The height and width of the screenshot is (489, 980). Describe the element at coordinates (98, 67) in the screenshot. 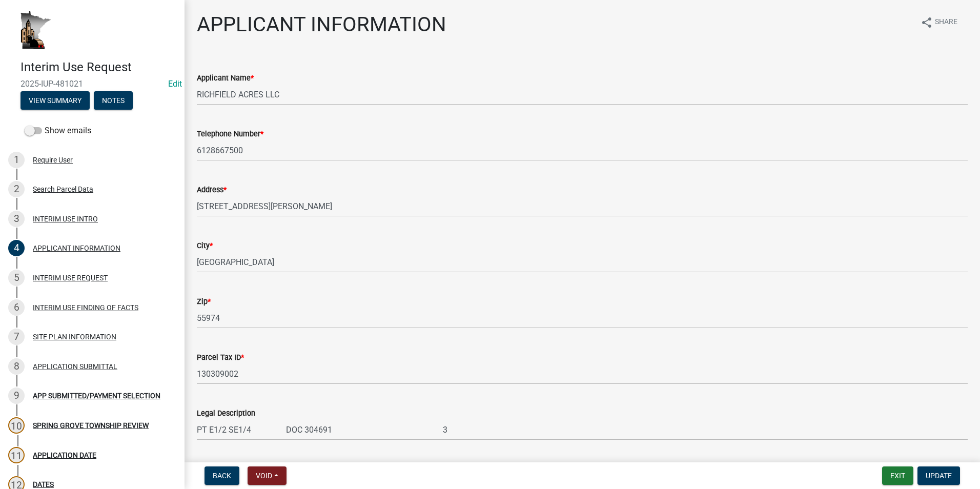

I see `h4: Interim Use Request` at that location.